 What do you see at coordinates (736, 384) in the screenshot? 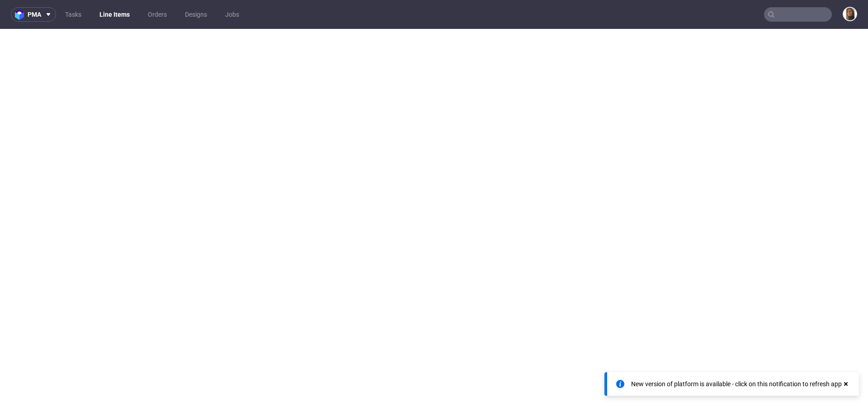
I see `div: New version of platform is available - click on this notification to refresh app` at bounding box center [736, 384].